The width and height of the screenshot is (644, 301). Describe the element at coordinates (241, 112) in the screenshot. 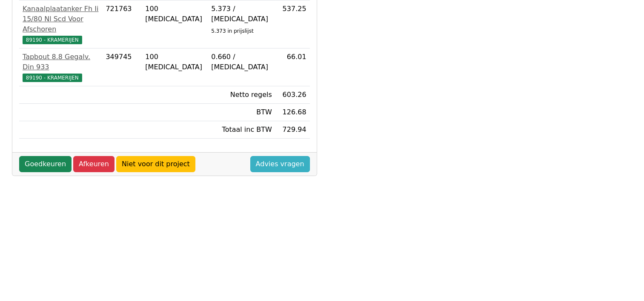

I see `td: BTW` at that location.